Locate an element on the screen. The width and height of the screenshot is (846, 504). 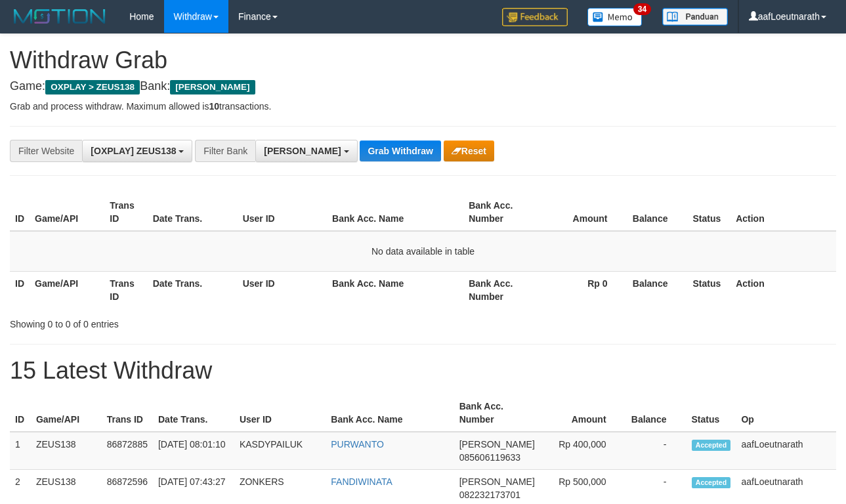
h1: 15 Latest Withdraw is located at coordinates (423, 371).